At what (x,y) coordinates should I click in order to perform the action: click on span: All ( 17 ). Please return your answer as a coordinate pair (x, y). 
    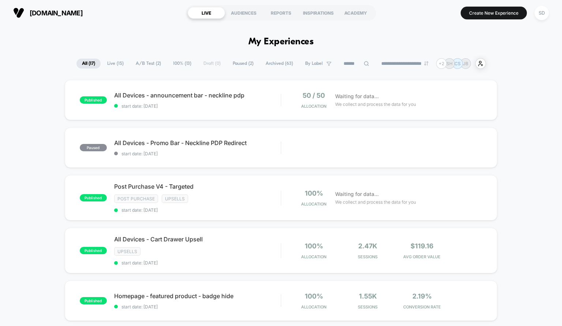
    Looking at the image, I should click on (89, 63).